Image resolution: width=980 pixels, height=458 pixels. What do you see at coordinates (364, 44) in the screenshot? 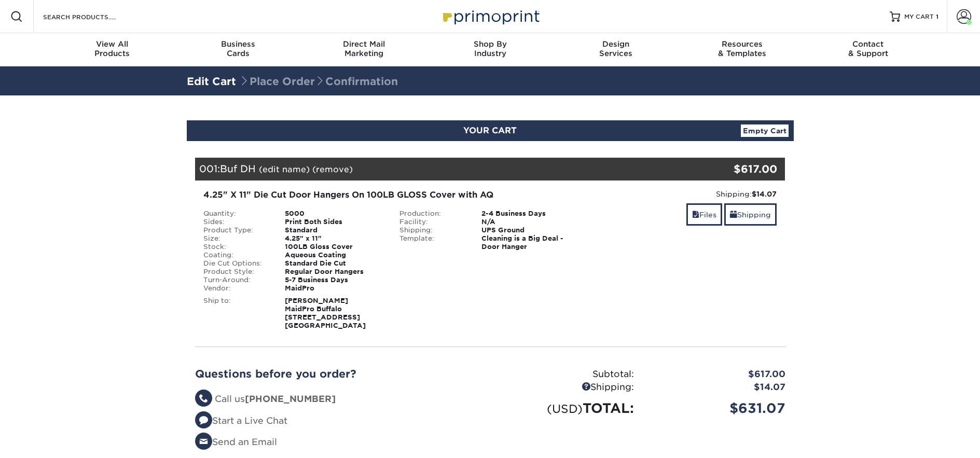
I see `span: Direct Mail` at bounding box center [364, 44].